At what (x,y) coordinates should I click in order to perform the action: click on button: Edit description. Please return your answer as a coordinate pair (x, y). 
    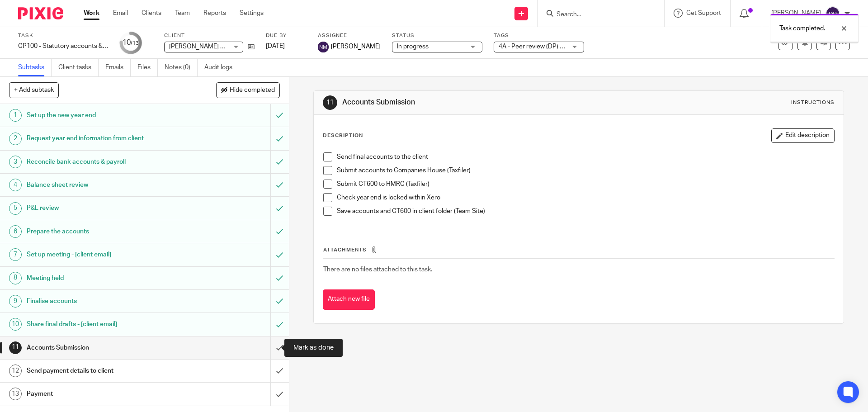
    Looking at the image, I should click on (803, 136).